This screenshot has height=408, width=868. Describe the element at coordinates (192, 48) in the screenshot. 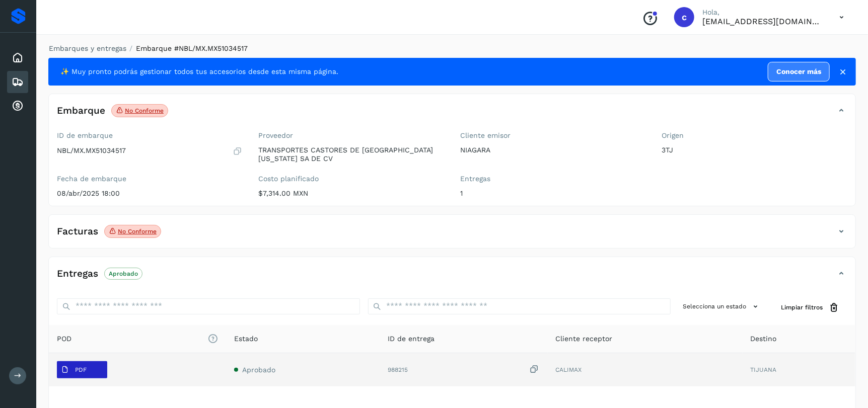

I see `span: Embarque #NBL/MX.MX51034517` at that location.